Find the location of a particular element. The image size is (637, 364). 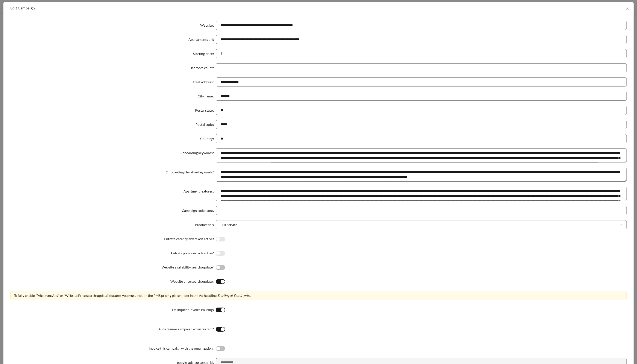

div: Edit Campaign is located at coordinates (318, 8).